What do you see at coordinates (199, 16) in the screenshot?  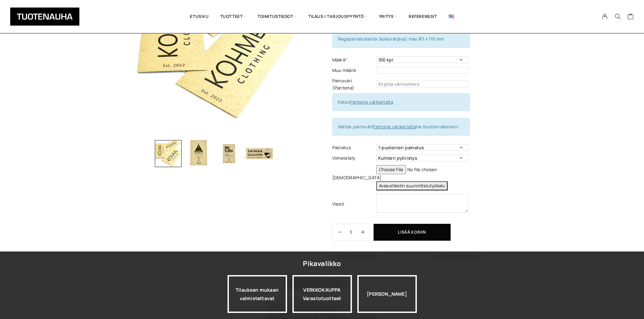 I see `a: Etusivu` at bounding box center [199, 16].